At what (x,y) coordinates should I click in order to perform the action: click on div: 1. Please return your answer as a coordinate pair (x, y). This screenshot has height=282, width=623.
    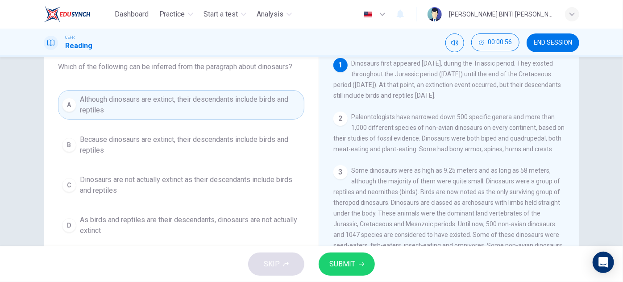
    Looking at the image, I should click on (341, 65).